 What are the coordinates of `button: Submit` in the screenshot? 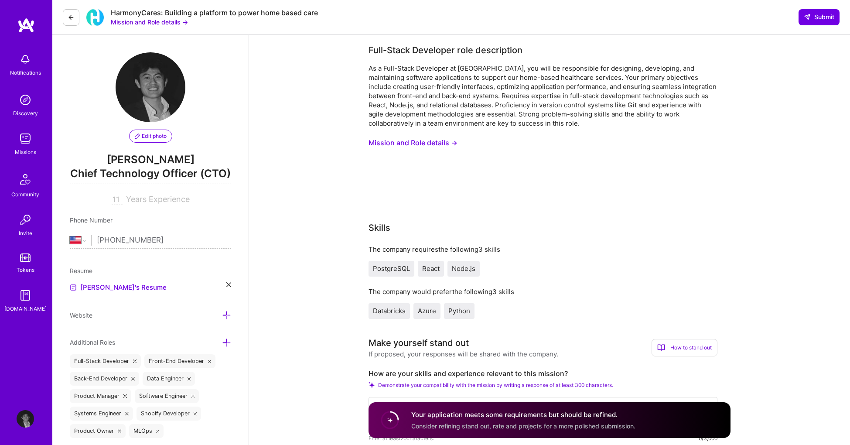 It's located at (819, 17).